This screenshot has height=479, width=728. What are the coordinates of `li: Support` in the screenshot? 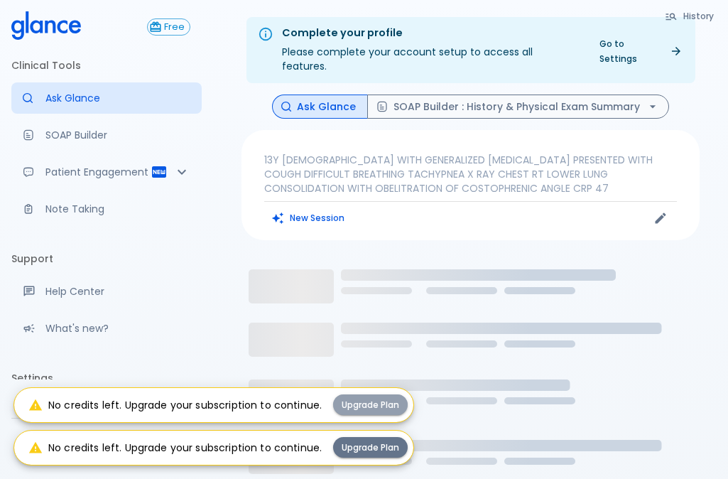 It's located at (107, 259).